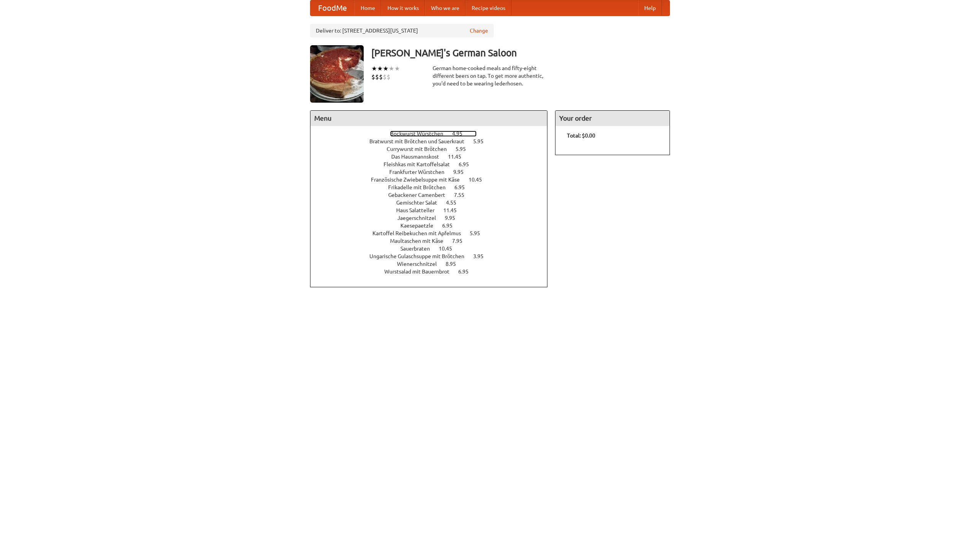 This screenshot has height=542, width=980. I want to click on a: Kartoffel Reibekuchen mit Apfelmus 5.95, so click(433, 233).